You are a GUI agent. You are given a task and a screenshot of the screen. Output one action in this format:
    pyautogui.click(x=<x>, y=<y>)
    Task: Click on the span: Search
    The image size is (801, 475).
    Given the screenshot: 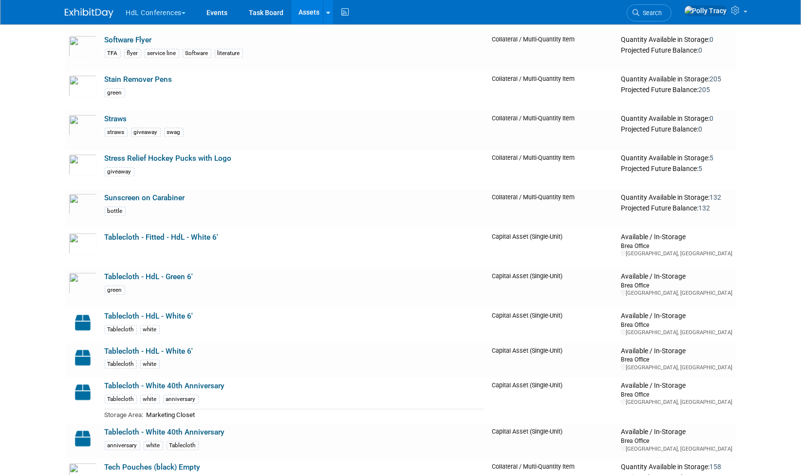 What is the action you would take?
    pyautogui.click(x=651, y=13)
    